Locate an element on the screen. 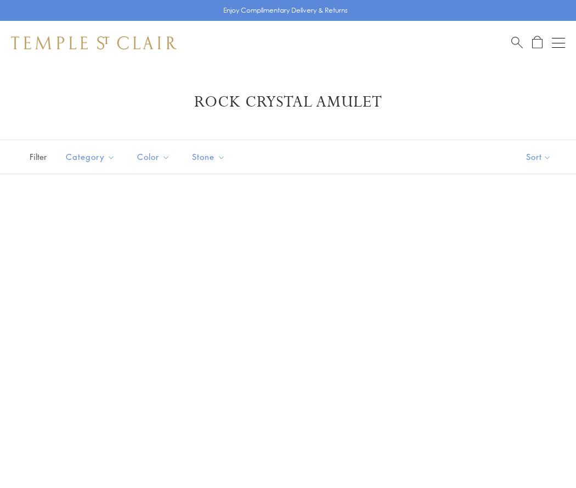  span: Category is located at coordinates (92, 156).